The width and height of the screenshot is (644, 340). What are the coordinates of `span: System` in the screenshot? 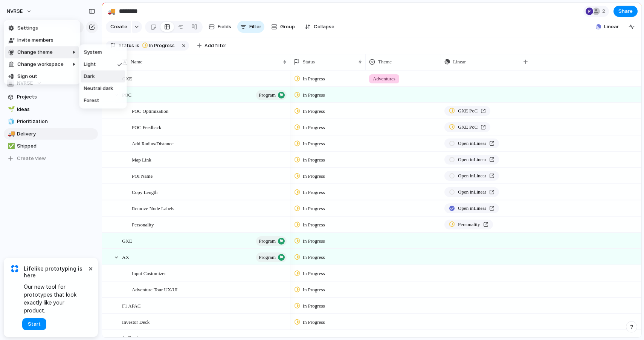 It's located at (93, 53).